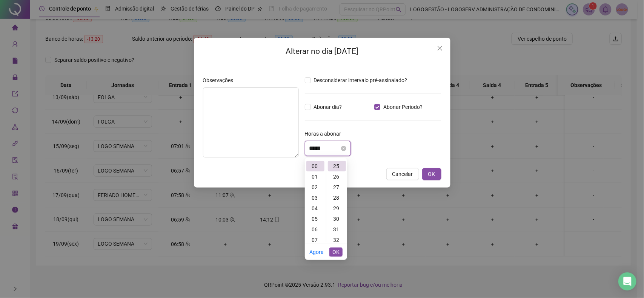 Image resolution: width=644 pixels, height=298 pixels. What do you see at coordinates (337, 198) in the screenshot?
I see `div: 28` at bounding box center [337, 198].